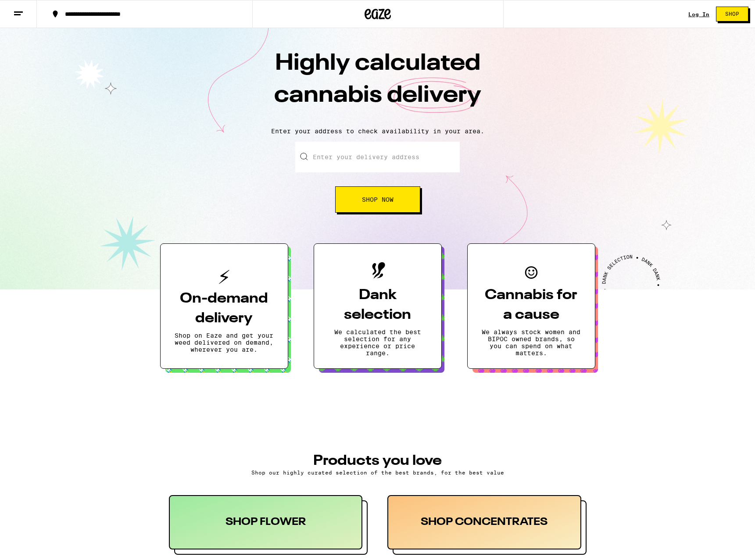  Describe the element at coordinates (531, 342) in the screenshot. I see `p: We always stock women and BIPOC owned brands, so you can spend on what matters.` at that location.